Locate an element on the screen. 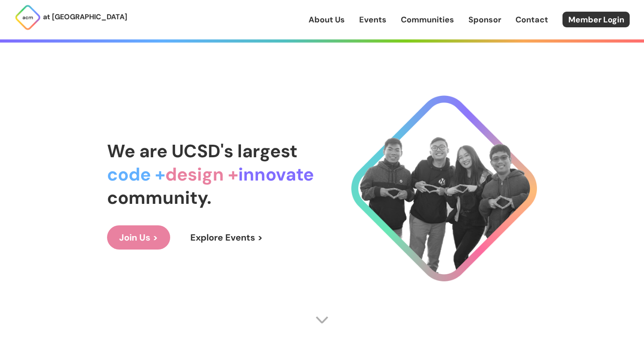 This screenshot has height=349, width=644. a: Member Login is located at coordinates (596, 19).